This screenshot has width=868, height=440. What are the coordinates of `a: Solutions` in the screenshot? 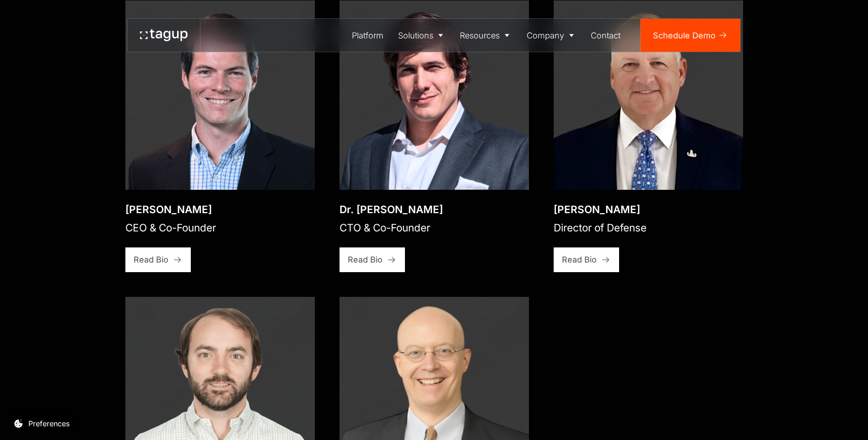 It's located at (422, 35).